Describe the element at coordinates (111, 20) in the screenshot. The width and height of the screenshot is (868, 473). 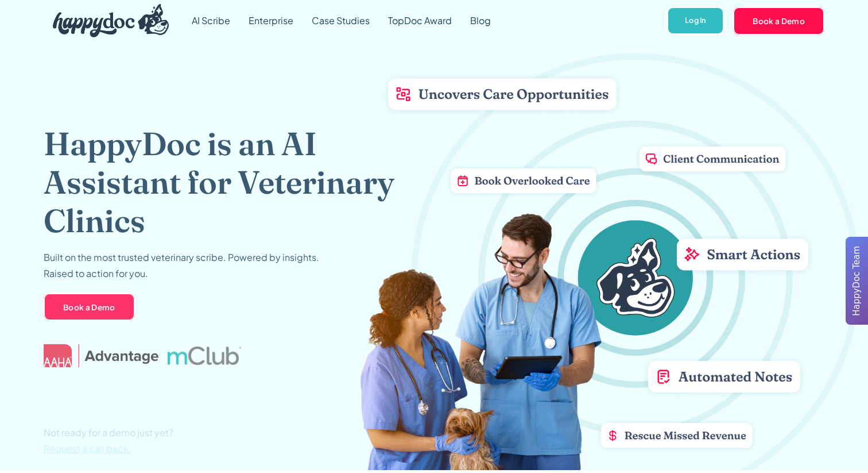
I see `img: HappyDoc Logo: A happy dog with his ear up, listening.` at that location.